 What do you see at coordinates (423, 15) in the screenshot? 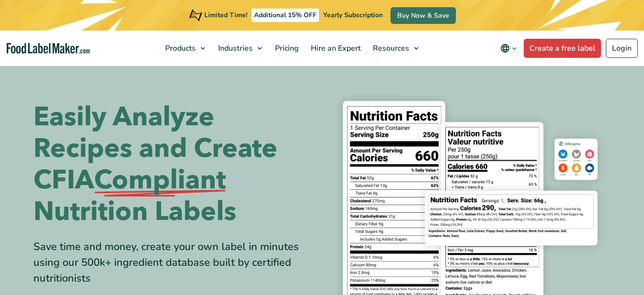
I see `a: Buy Now & Save` at bounding box center [423, 15].